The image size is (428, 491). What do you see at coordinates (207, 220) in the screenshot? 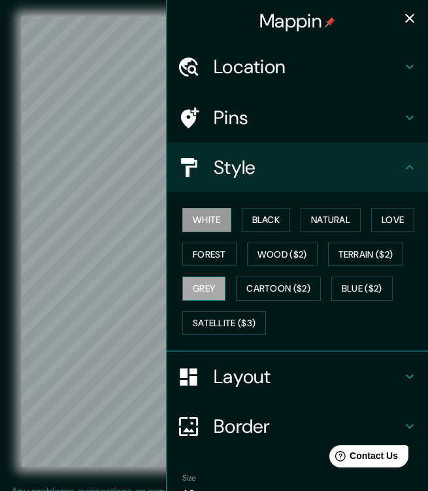
I see `button: White` at bounding box center [207, 220].